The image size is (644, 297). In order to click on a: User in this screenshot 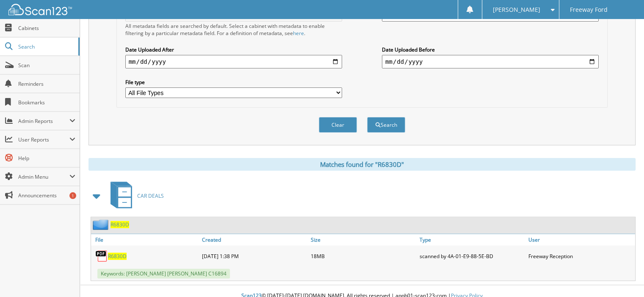, I will do `click(581, 240)`.